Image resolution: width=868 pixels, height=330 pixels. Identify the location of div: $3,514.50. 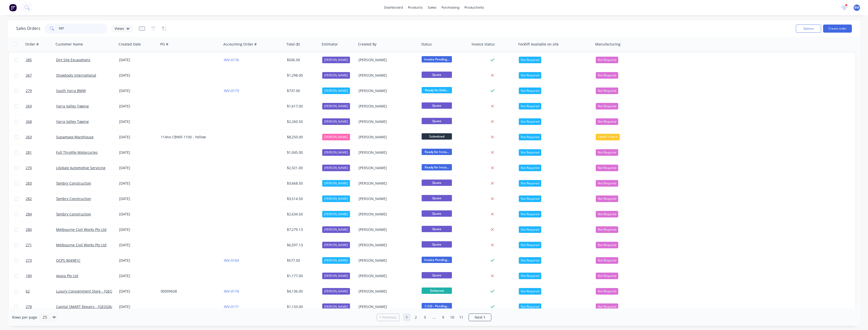
(302, 199).